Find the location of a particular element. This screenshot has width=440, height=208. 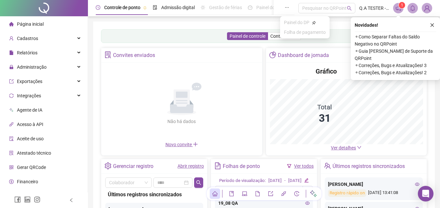

span: sync is located at coordinates (11, 96).